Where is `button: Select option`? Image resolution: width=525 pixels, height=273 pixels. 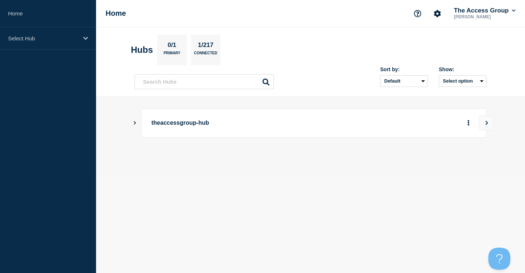
button: Select option is located at coordinates (462, 81).